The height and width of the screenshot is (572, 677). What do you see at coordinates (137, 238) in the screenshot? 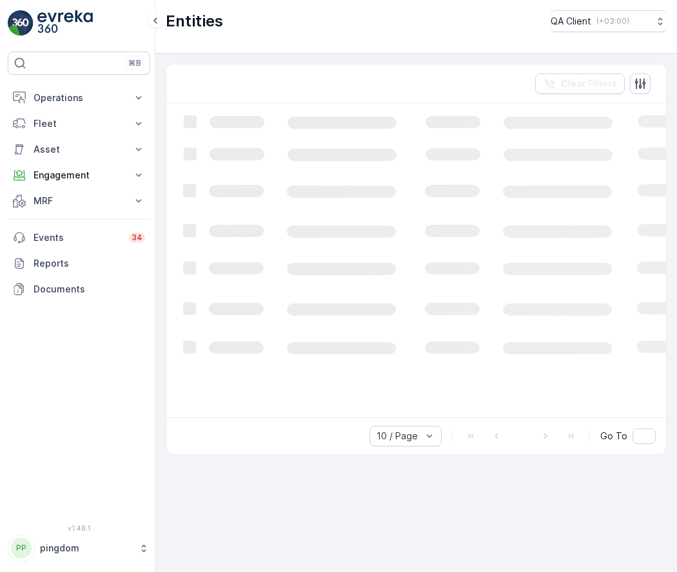
I see `p: 34` at bounding box center [137, 238].